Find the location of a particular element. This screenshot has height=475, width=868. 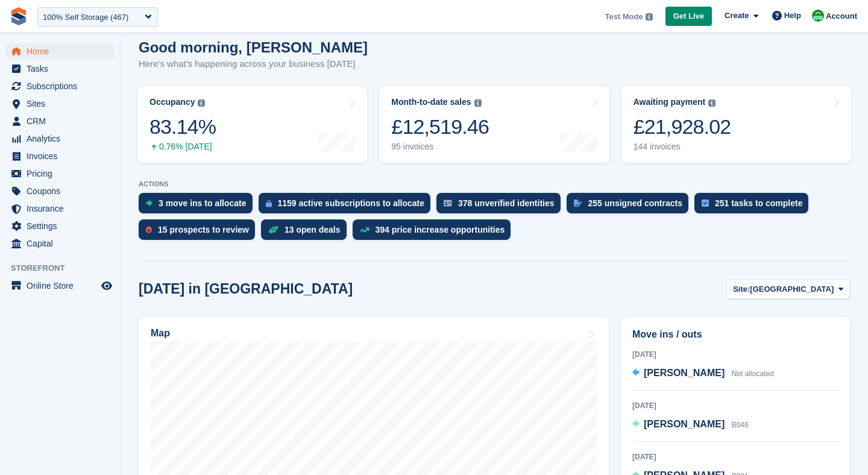

a: 15 prospects to review is located at coordinates (199, 232).